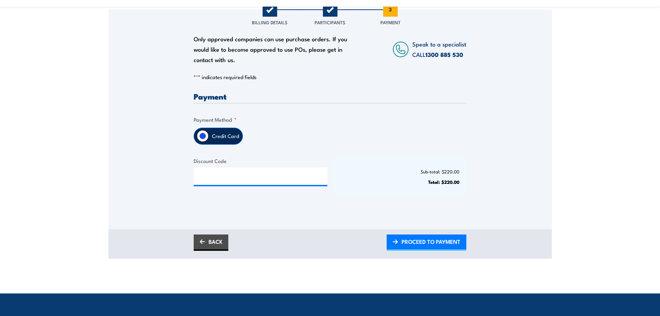  Describe the element at coordinates (444, 54) in the screenshot. I see `a: 1300 885 530` at that location.